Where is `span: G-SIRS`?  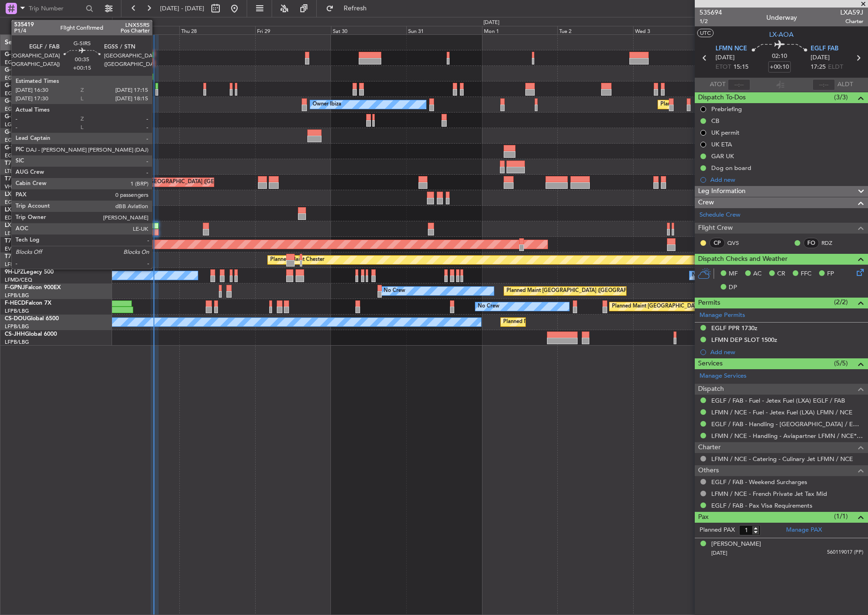
span: G-SIRS is located at coordinates (14, 85).